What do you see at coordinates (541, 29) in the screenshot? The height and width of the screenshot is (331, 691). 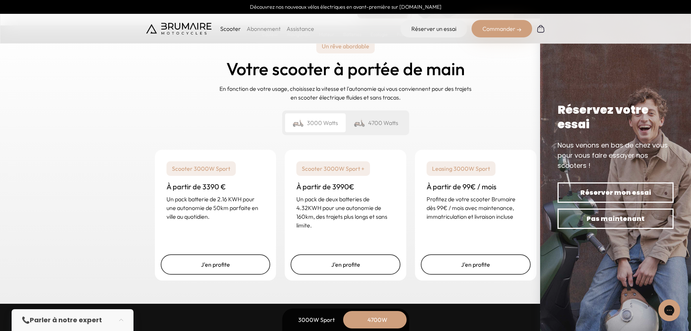 I see `img: Panier` at bounding box center [541, 29].